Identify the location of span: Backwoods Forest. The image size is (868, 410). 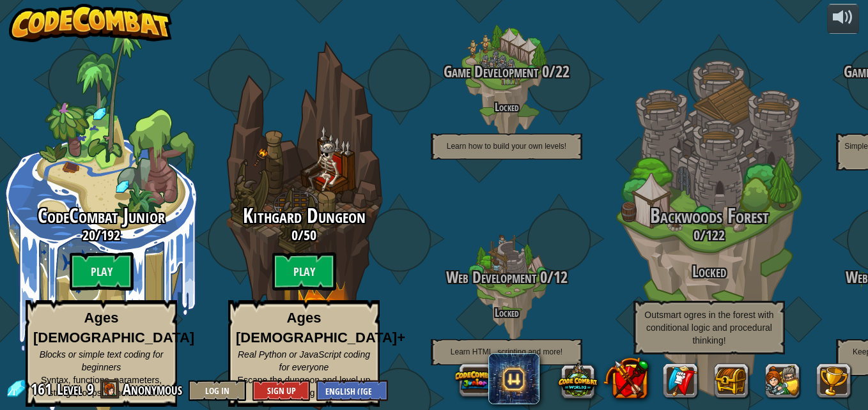
(709, 215).